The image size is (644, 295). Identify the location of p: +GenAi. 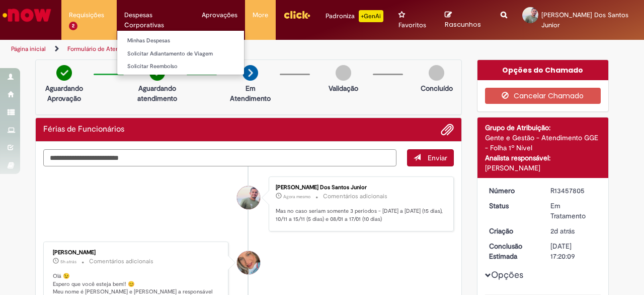
(370, 16).